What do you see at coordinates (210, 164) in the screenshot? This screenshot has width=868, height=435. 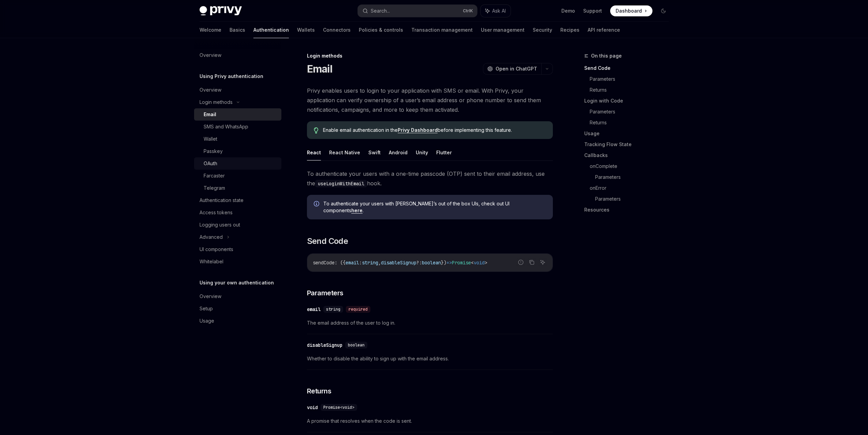 I see `div: OAuth` at bounding box center [210, 164].